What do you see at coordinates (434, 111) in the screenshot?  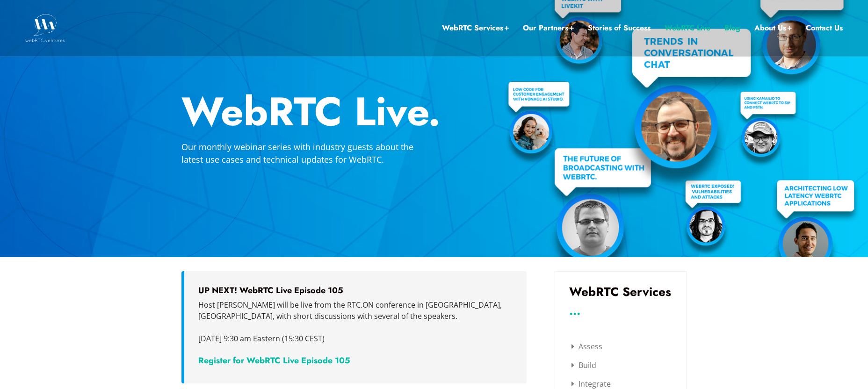 I see `h2: WebRTC Live.` at bounding box center [434, 111].